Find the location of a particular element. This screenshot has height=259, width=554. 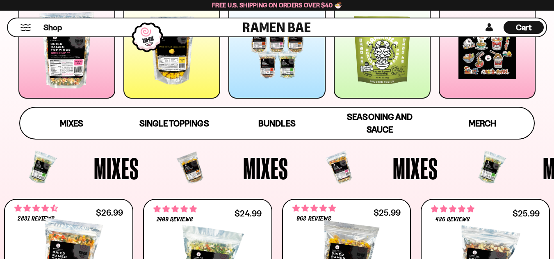

div: Cart is located at coordinates (523, 27).